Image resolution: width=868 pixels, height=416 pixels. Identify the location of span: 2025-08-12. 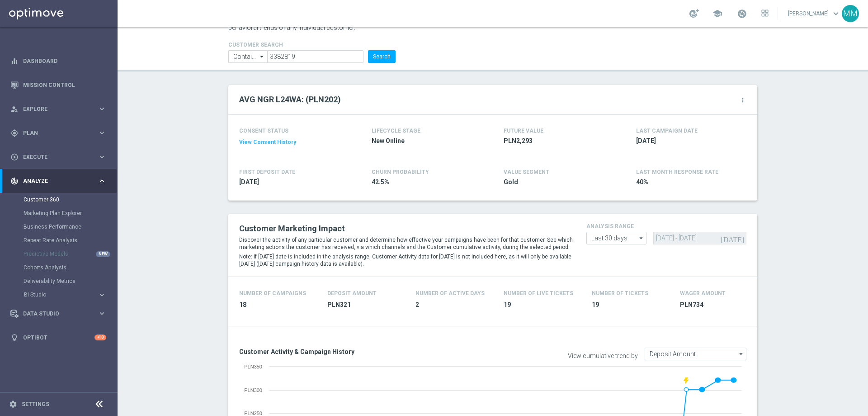
(689, 141).